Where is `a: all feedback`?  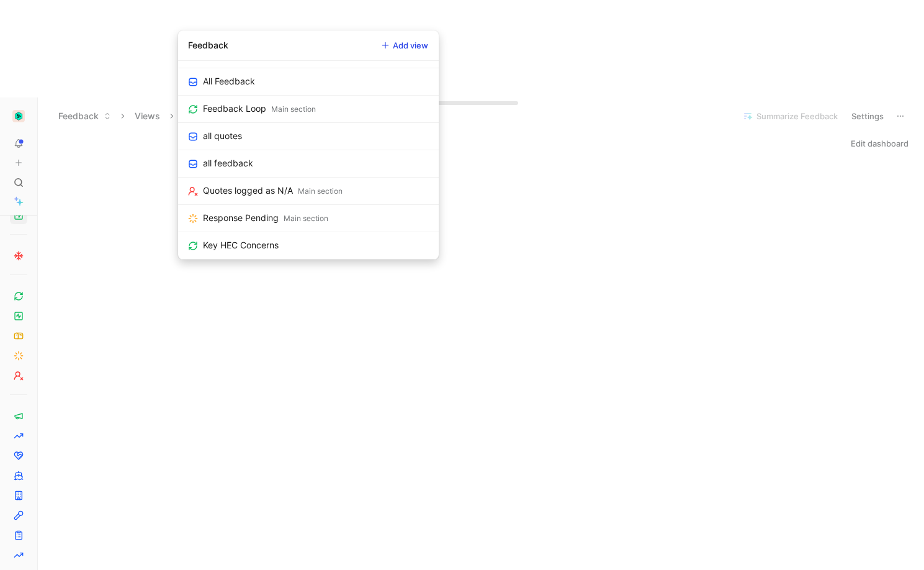
a: all feedback is located at coordinates (309, 164).